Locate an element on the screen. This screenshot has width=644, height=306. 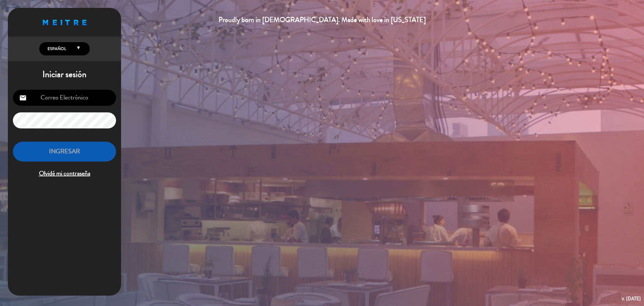
button: INGRESAR is located at coordinates (65, 151).